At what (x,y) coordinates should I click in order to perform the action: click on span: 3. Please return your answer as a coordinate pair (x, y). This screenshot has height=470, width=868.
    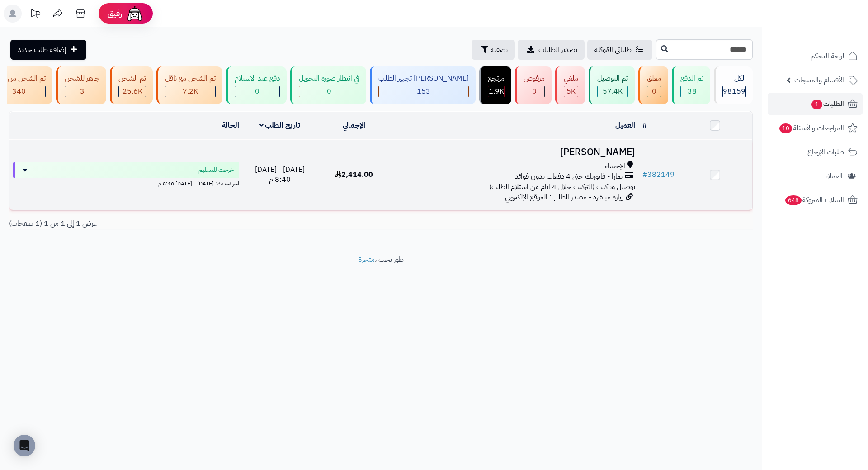
    Looking at the image, I should click on (82, 91).